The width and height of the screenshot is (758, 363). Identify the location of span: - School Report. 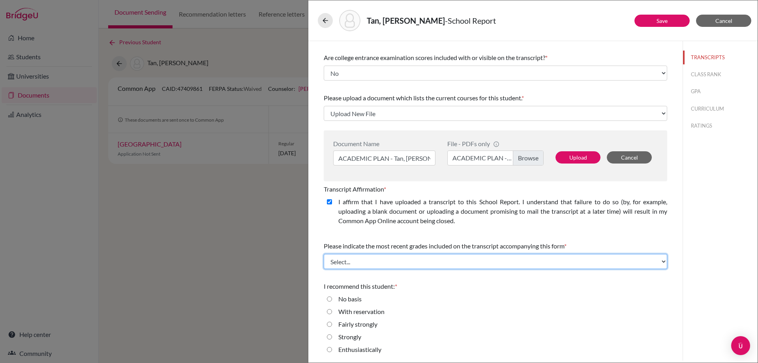
(470, 21).